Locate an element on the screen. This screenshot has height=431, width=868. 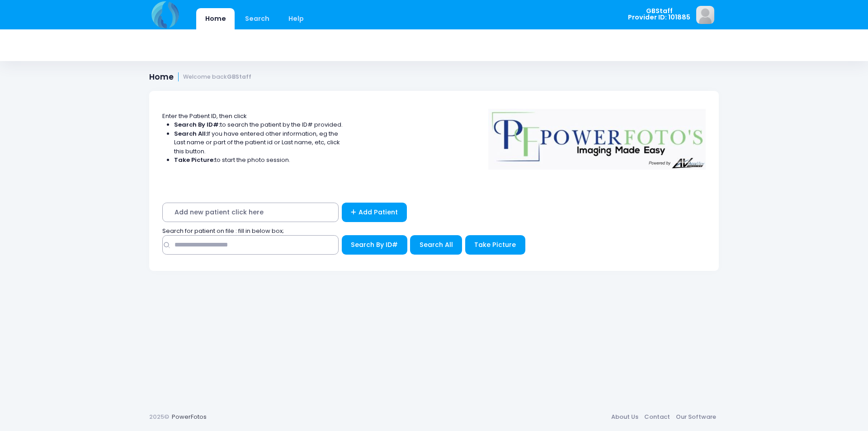
strong: Search By ID#: is located at coordinates (197, 124).